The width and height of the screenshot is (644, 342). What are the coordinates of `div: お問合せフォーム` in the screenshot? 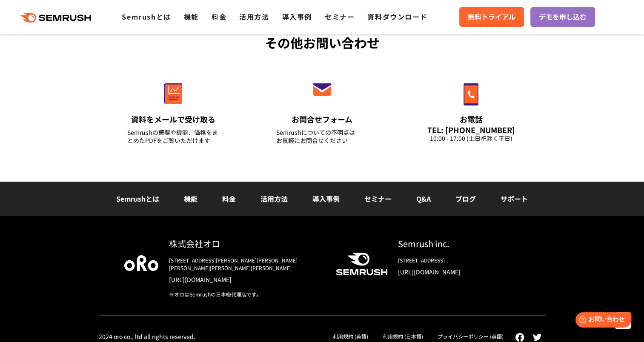 It's located at (322, 119).